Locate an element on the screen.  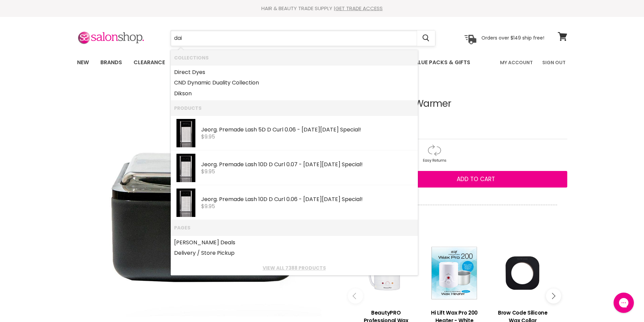
div: HAIR & BEAUTY TRADE SUPPLY | is located at coordinates (322, 9).